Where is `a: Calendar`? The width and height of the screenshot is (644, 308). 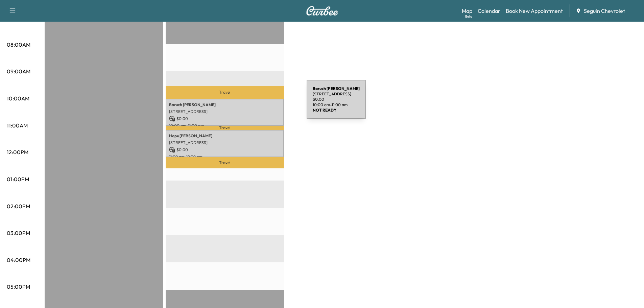
a: Calendar is located at coordinates (488, 10).